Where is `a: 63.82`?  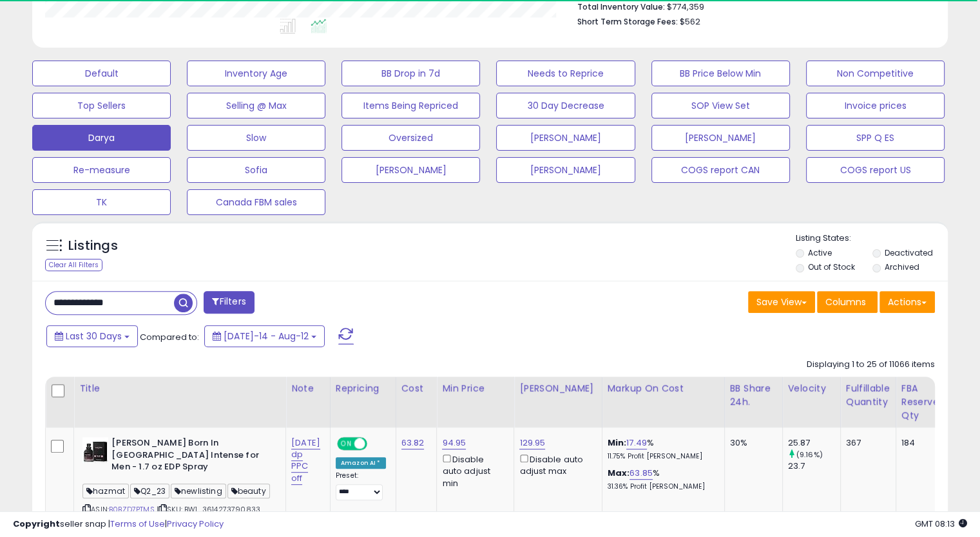
a: 63.82 is located at coordinates (413, 443).